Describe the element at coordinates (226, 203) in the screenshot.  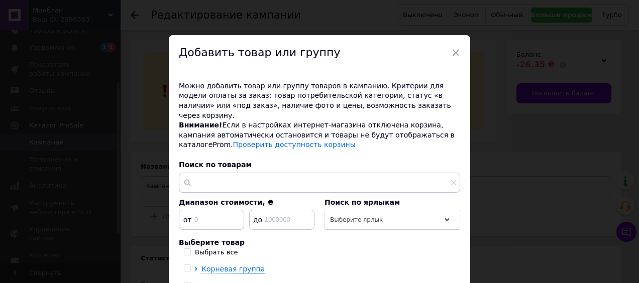
I see `span: Диапазон стоимости, ₴` at that location.